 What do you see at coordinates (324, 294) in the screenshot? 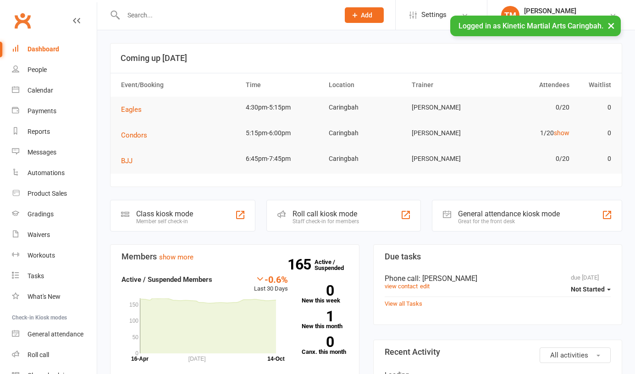
I see `a: 0New this week` at bounding box center [324, 294].